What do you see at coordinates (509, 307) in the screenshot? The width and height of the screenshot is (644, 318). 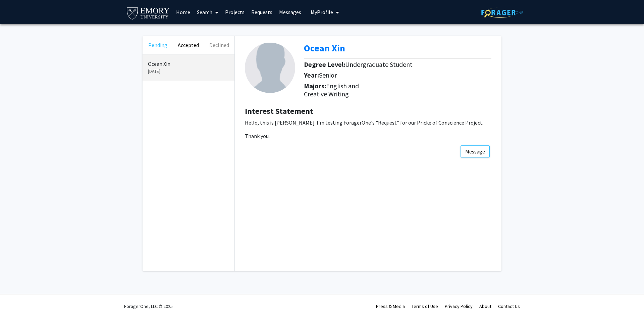 I see `a: Contact Us` at bounding box center [509, 307].